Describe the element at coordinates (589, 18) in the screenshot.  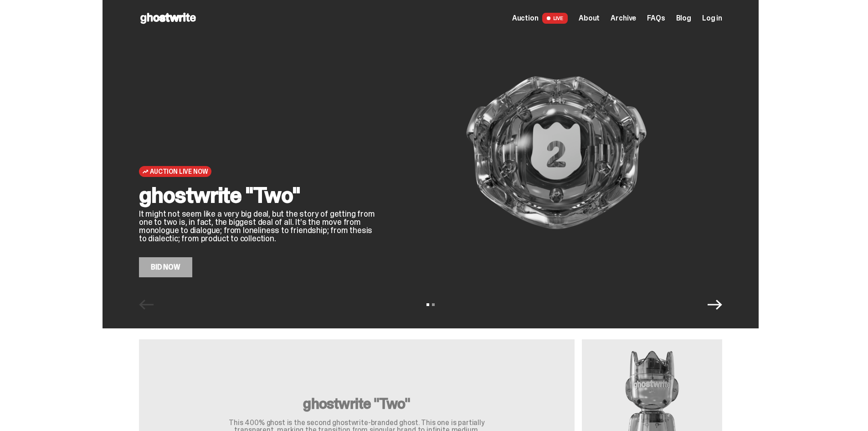
I see `a: About` at that location.